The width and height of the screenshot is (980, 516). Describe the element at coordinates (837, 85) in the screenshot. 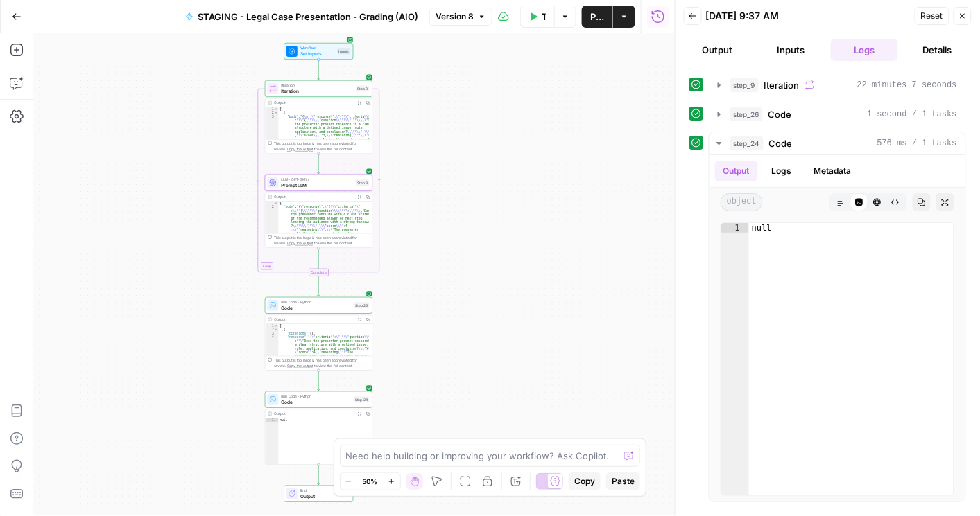

I see `button: 22 minutes 7 seconds` at that location.